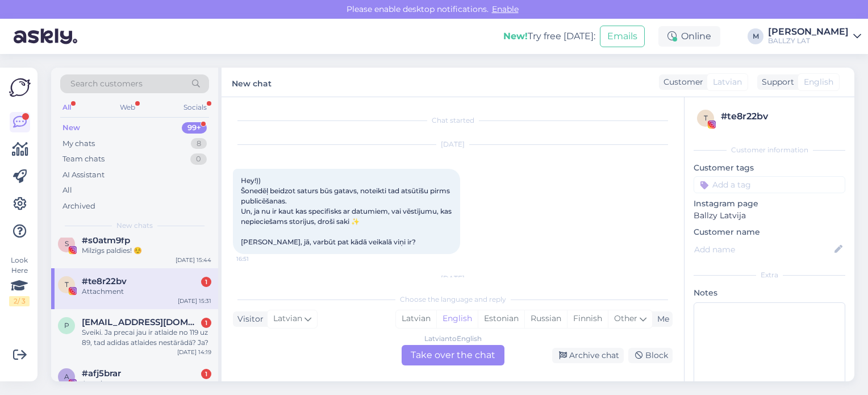 Image resolution: width=868 pixels, height=395 pixels. I want to click on div: Visitor, so click(248, 319).